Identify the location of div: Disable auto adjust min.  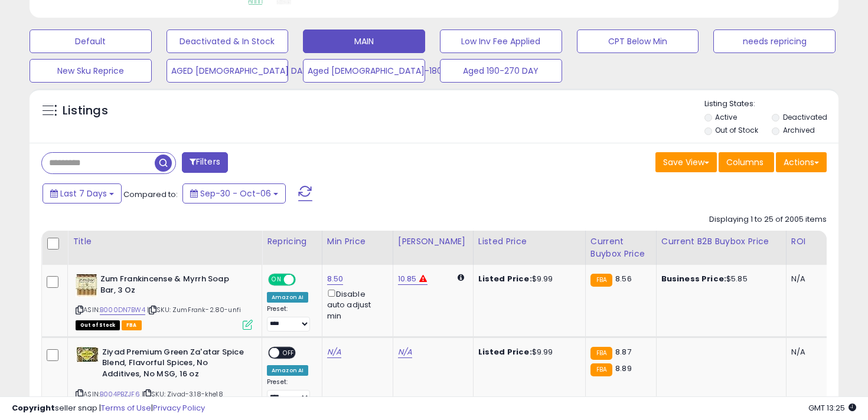
(356, 304).